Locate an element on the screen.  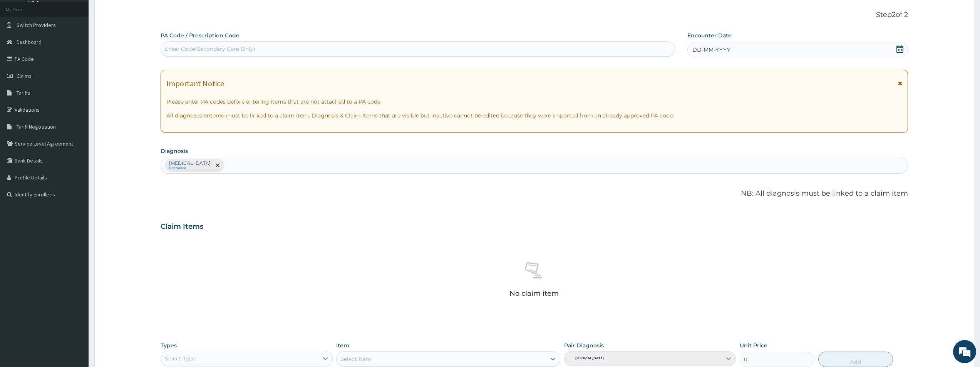
h3: Claim Items is located at coordinates (182, 227).